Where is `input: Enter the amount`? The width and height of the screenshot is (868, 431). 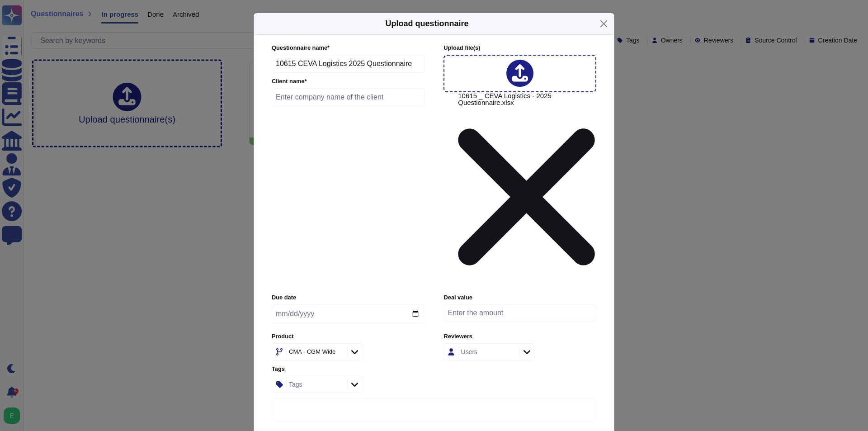
input: Enter the amount is located at coordinates (520, 313).